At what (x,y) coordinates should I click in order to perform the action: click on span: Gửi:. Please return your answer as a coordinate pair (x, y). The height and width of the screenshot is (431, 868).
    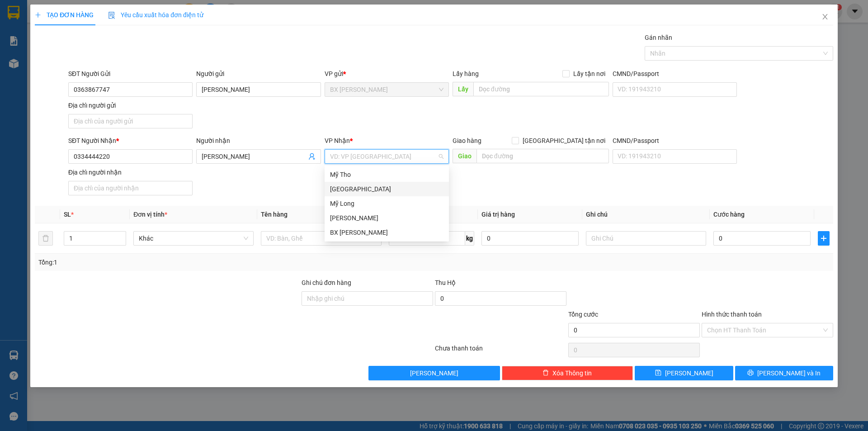
    Looking at the image, I should click on (15, 13).